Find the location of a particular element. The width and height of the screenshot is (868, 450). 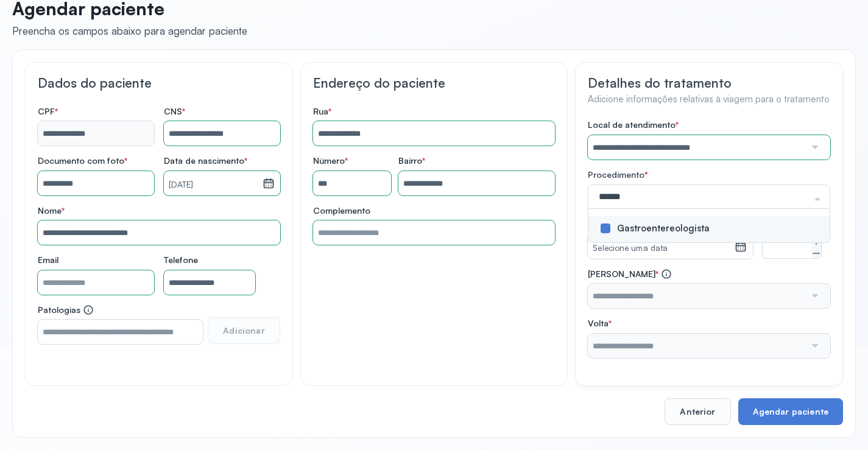

div: Preencha os campos abaixo para agendar paciente is located at coordinates (130, 31).